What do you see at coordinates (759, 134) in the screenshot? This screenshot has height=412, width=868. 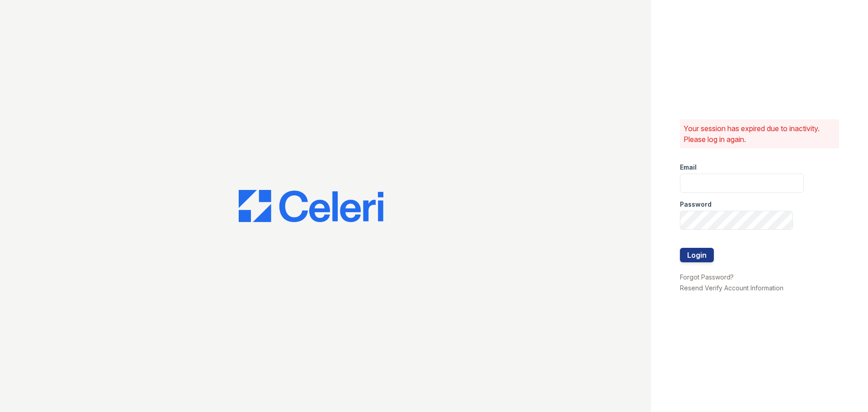 I see `p: Your session has expired due to inactivity. Please log in again.` at bounding box center [759, 134].